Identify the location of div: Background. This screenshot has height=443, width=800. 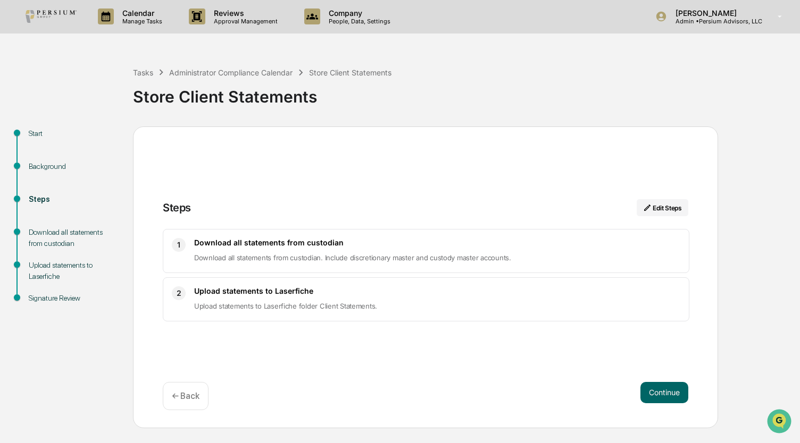
(72, 166).